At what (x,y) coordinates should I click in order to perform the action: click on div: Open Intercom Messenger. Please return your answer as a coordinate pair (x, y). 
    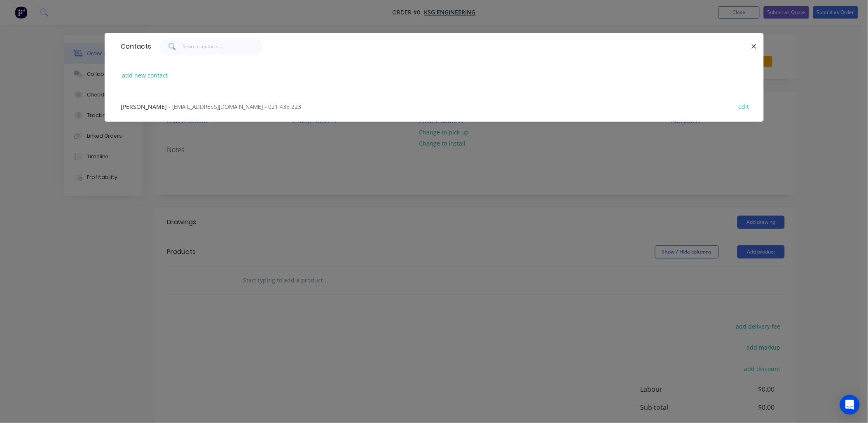
    Looking at the image, I should click on (851, 405).